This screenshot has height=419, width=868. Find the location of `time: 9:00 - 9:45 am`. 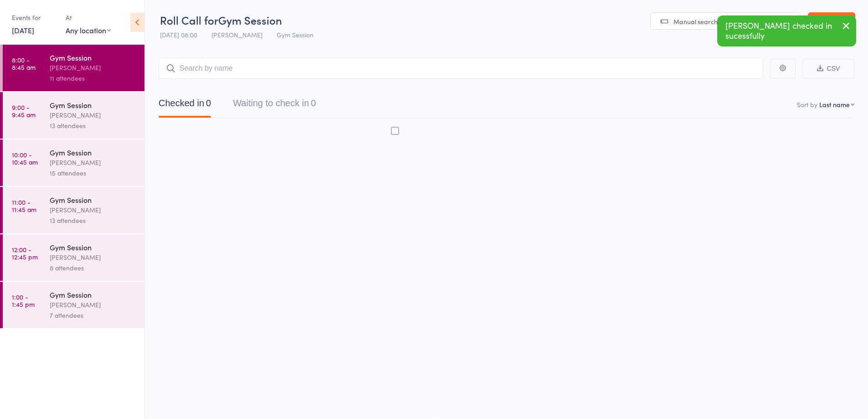

time: 9:00 - 9:45 am is located at coordinates (24, 111).